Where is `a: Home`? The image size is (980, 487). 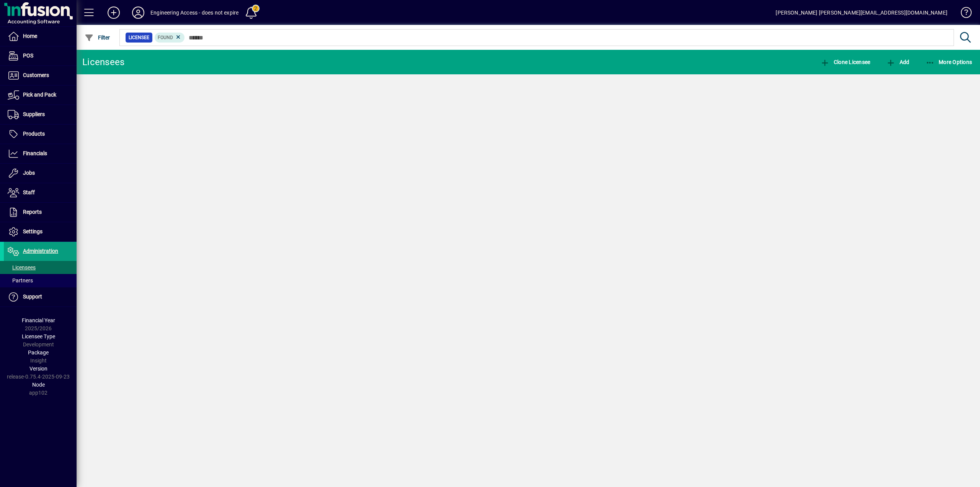
a: Home is located at coordinates (40, 36).